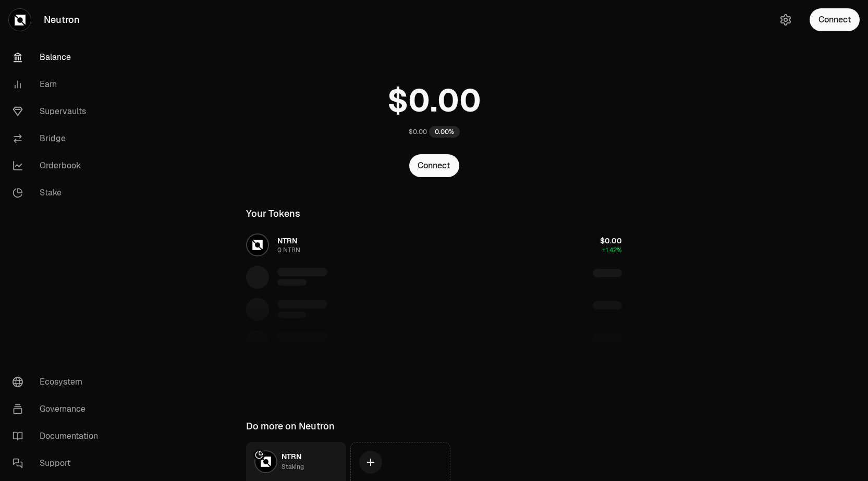 The height and width of the screenshot is (481, 868). What do you see at coordinates (58, 58) in the screenshot?
I see `a: Balance` at bounding box center [58, 58].